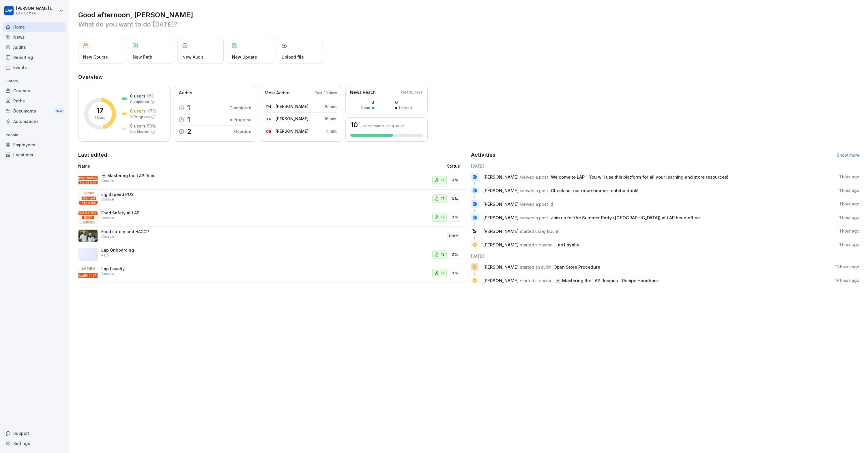 The width and height of the screenshot is (868, 453). What do you see at coordinates (34, 13) in the screenshot?
I see `p: LAP Coffee` at bounding box center [34, 13].